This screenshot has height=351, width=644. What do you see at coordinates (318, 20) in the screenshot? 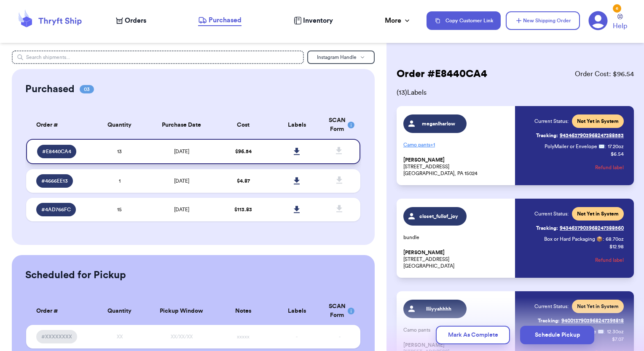
I see `span: Inventory` at bounding box center [318, 20].